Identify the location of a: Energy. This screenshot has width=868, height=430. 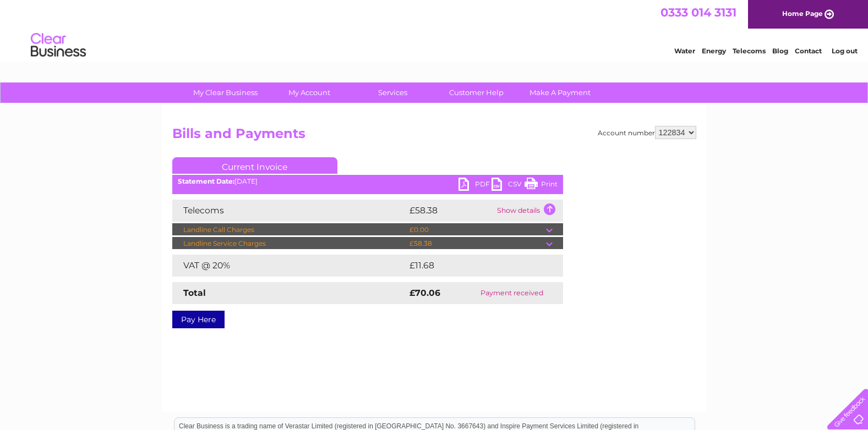
(714, 50).